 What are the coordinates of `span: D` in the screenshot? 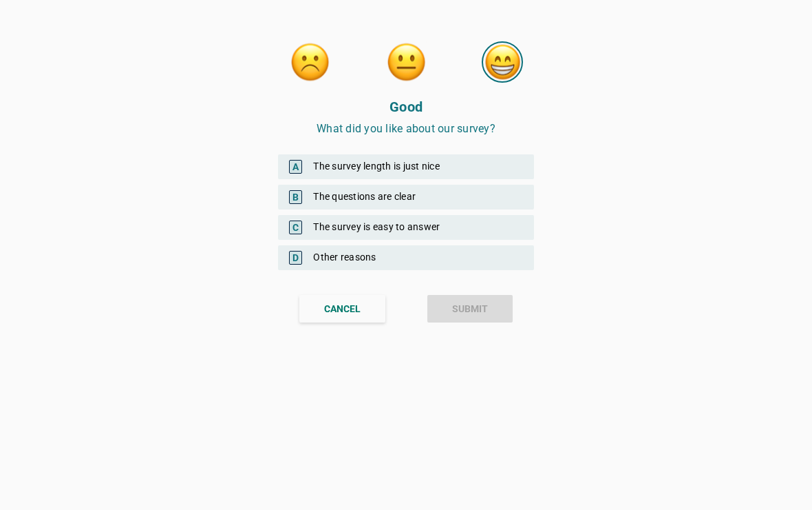 It's located at (295, 257).